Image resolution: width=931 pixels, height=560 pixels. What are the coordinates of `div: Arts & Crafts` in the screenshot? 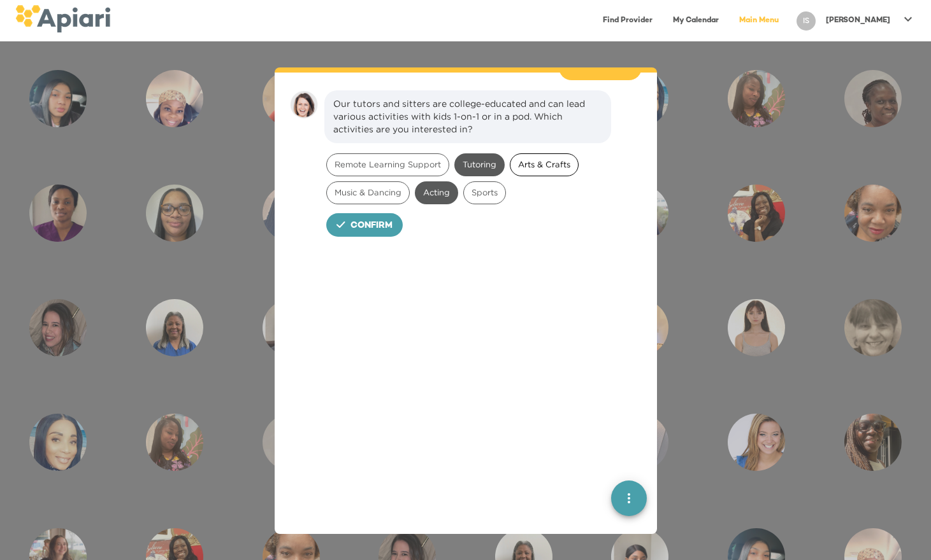 It's located at (544, 165).